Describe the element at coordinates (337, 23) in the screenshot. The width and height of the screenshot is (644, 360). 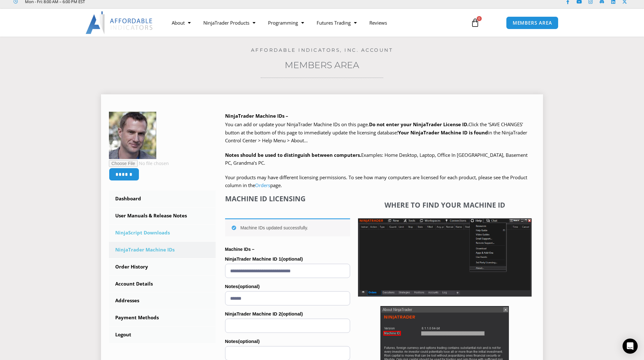
I see `a: Futures Trading` at that location.